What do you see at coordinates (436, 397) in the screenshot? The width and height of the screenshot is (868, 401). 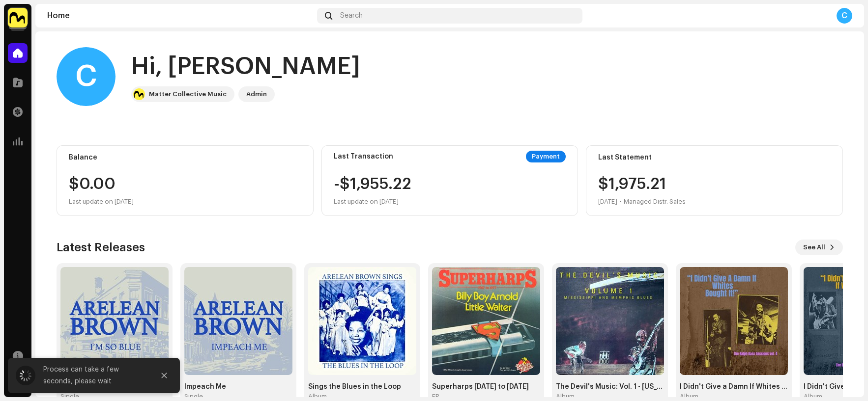 I see `div: EP` at bounding box center [436, 397].